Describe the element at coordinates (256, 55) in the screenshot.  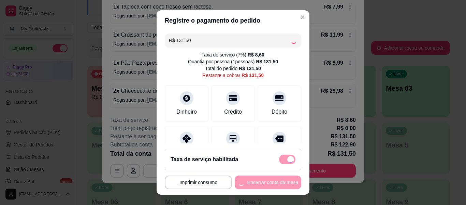
I see `div: R$ 8,60` at that location.